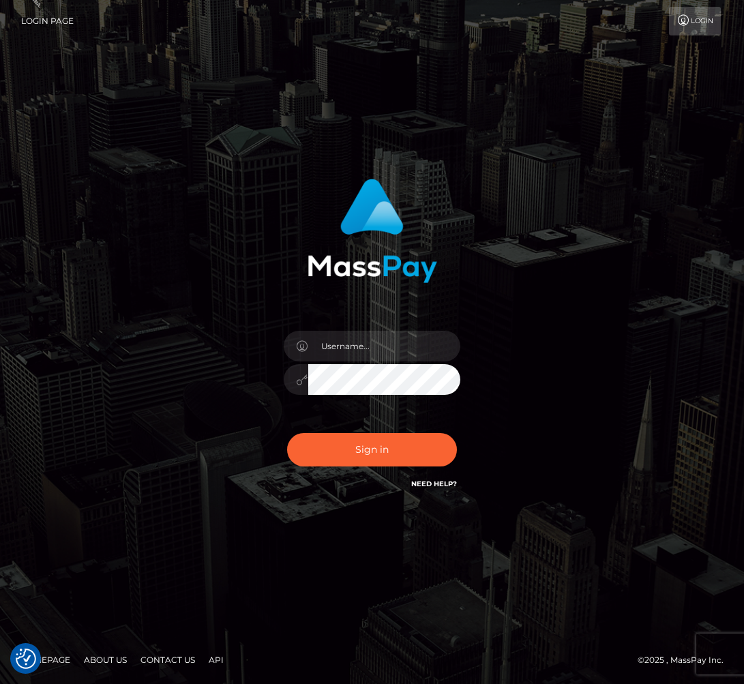  Describe the element at coordinates (686, 661) in the screenshot. I see `div: © 2025 , MassPay Inc.` at that location.